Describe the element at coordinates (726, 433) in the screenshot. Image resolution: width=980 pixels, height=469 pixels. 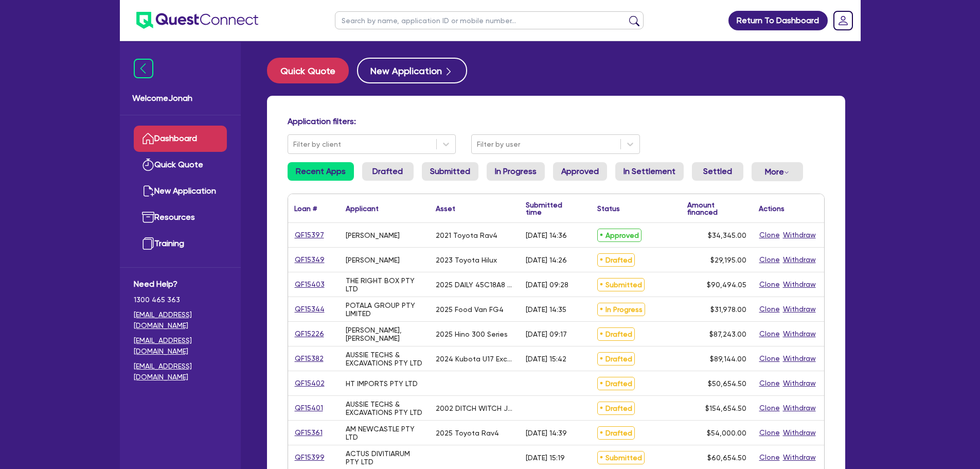
I see `span: $54,000.00` at that location.